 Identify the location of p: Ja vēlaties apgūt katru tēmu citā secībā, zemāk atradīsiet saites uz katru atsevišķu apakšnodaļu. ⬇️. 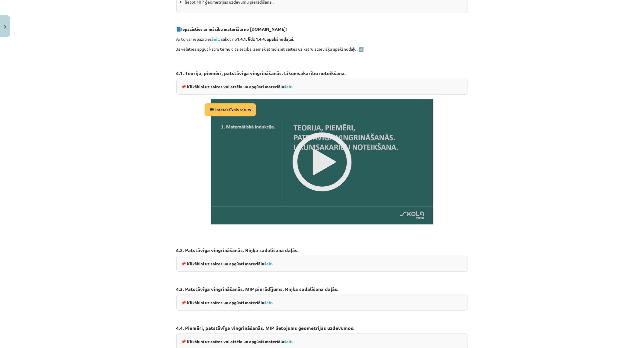
(322, 49).